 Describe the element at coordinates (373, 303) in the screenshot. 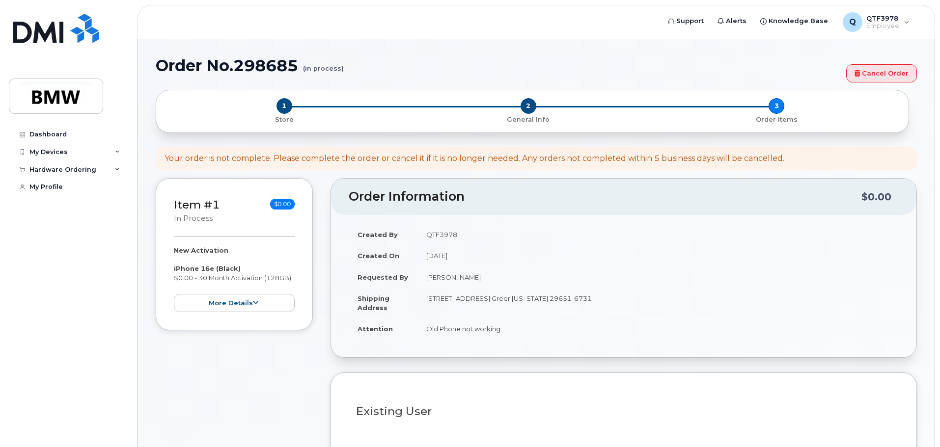

I see `strong: Shipping Address` at that location.